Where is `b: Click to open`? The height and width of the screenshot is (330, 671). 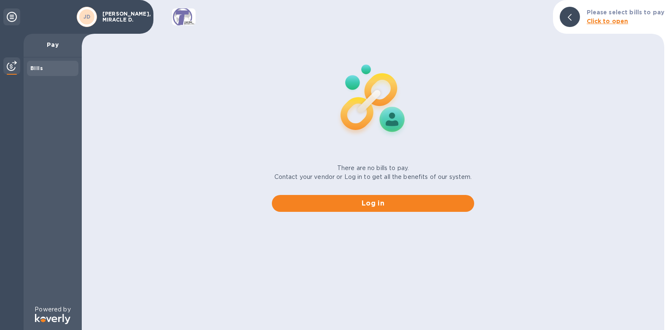 b: Click to open is located at coordinates (607, 21).